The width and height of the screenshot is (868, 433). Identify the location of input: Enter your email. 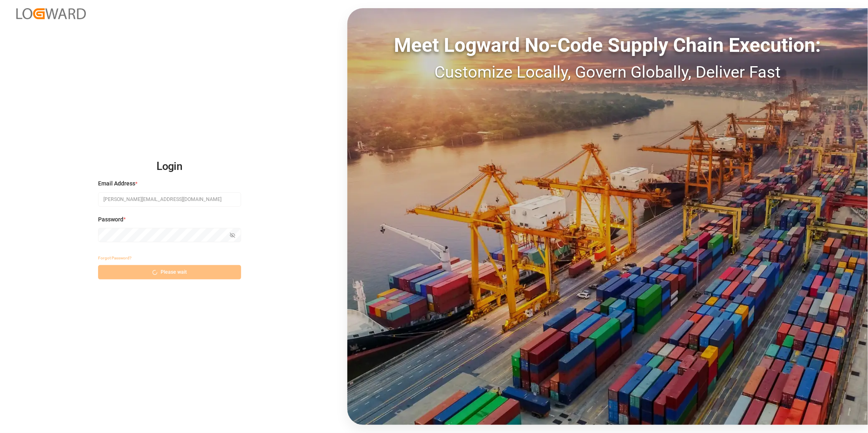
(169, 199).